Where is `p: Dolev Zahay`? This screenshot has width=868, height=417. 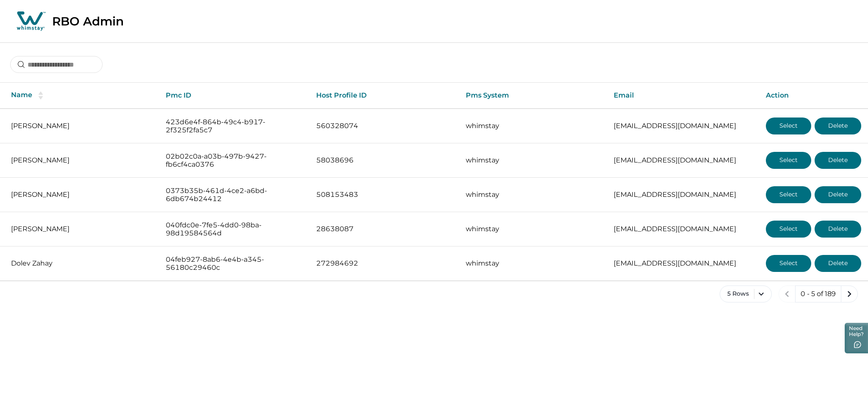
p: Dolev Zahay is located at coordinates (82, 263).